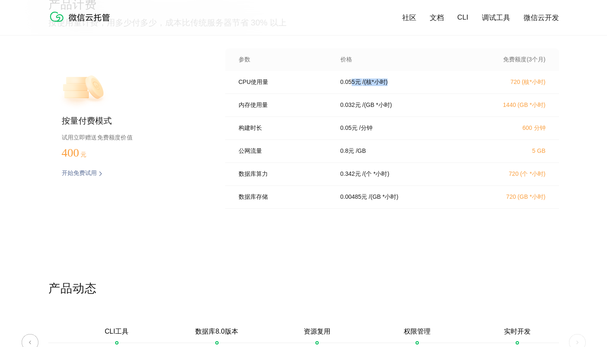 The height and width of the screenshot is (347, 607). What do you see at coordinates (83, 153) in the screenshot?
I see `p: 400` at bounding box center [83, 153].